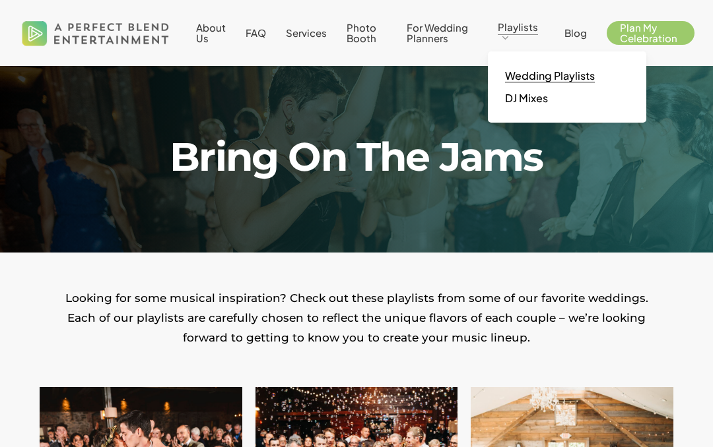  Describe the element at coordinates (521, 33) in the screenshot. I see `a: Playlists` at that location.